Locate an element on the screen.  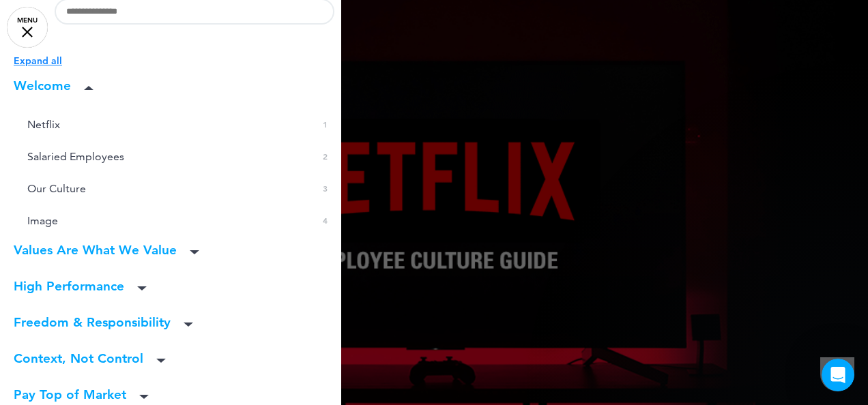
span: 3 is located at coordinates (325, 188).